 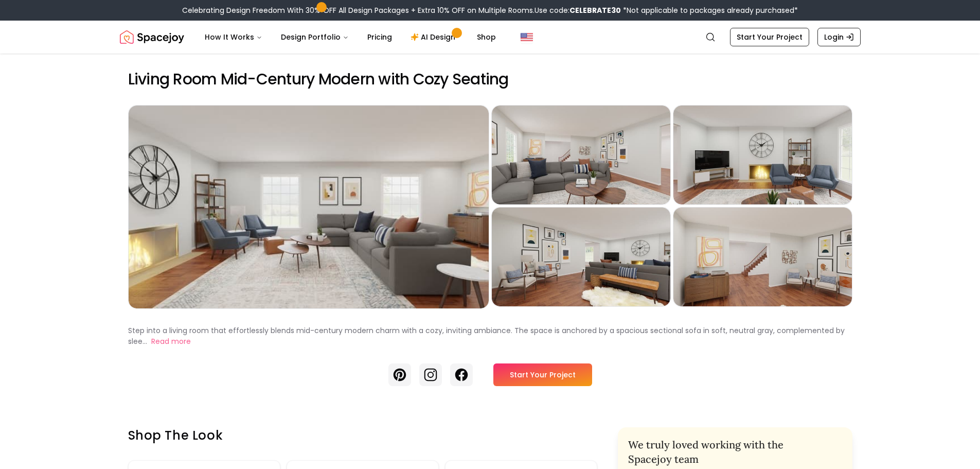 What do you see at coordinates (735, 452) in the screenshot?
I see `h2: We truly loved working with the Spacejoy team` at bounding box center [735, 452].